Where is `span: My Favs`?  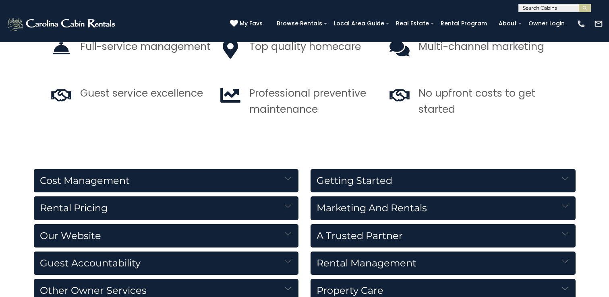
span: My Favs is located at coordinates (251, 23).